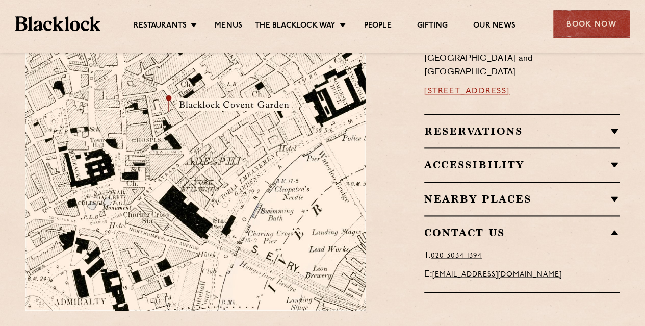 This screenshot has width=645, height=326. I want to click on img: svg%3E, so click(307, 263).